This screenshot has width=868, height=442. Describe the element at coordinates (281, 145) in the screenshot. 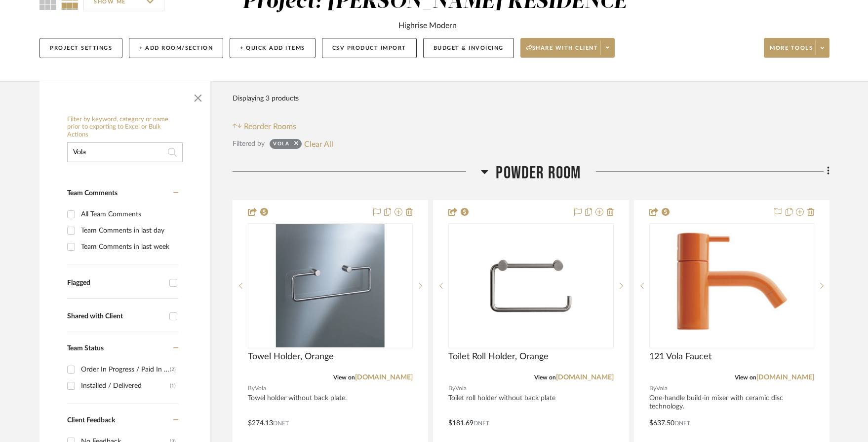

I see `div: Vola` at that location.